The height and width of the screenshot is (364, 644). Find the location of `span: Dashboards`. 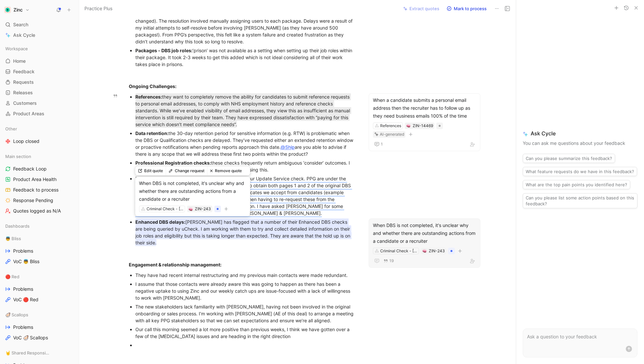

span: Dashboards is located at coordinates (17, 226).